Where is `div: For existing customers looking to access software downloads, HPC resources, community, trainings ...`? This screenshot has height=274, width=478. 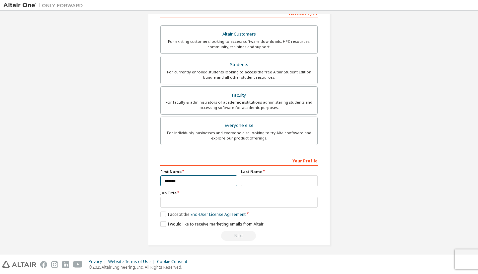 div: For existing customers looking to access software downloads, HPC resources, community, trainings ... is located at coordinates (239, 44).